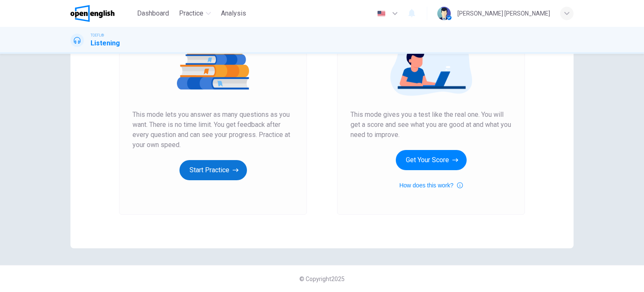 Image resolution: width=644 pixels, height=292 pixels. I want to click on h1: Listening, so click(105, 43).